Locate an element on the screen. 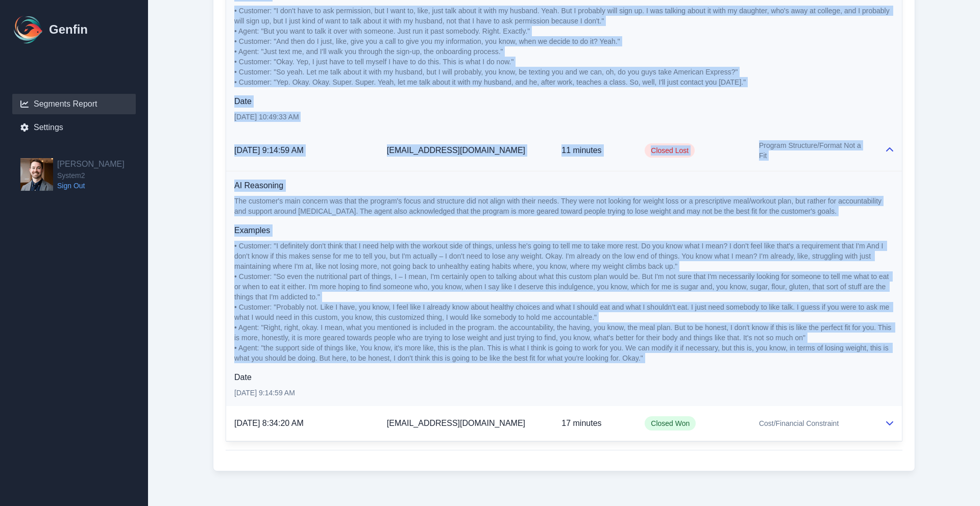 This screenshot has width=980, height=506. h6: AI Reasoning is located at coordinates (564, 186).